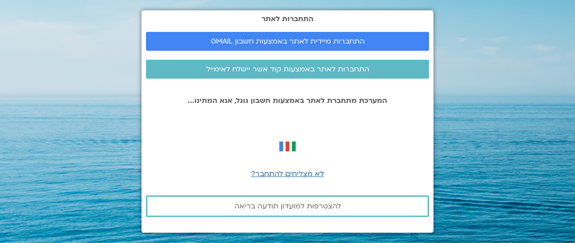 This screenshot has width=575, height=243. Describe the element at coordinates (288, 174) in the screenshot. I see `span: לא מצליחים להתחבר?` at that location.